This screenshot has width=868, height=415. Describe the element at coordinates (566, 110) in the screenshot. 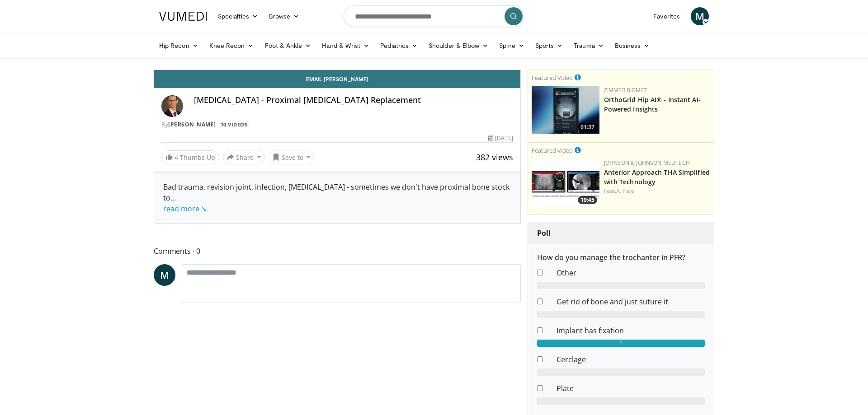

I see `img: 51d03d7b-a4ba-45b7-9f92-2bfbd1feacc3.150x105_q85_crop-smart_upscale.jpg` at that location.